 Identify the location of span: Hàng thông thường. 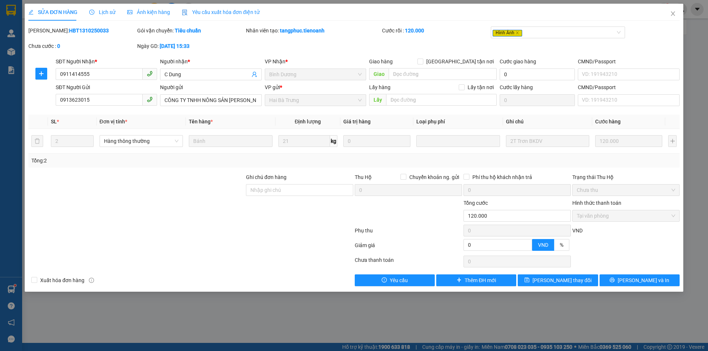
(141, 141).